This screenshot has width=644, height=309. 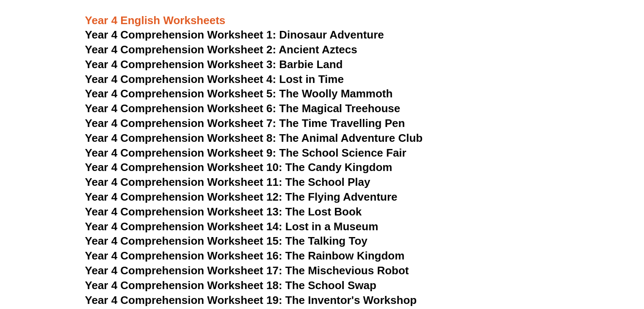 I want to click on a: Year 4 Comprehension Worksheet 19: The Inventor's Workshop, so click(x=251, y=300).